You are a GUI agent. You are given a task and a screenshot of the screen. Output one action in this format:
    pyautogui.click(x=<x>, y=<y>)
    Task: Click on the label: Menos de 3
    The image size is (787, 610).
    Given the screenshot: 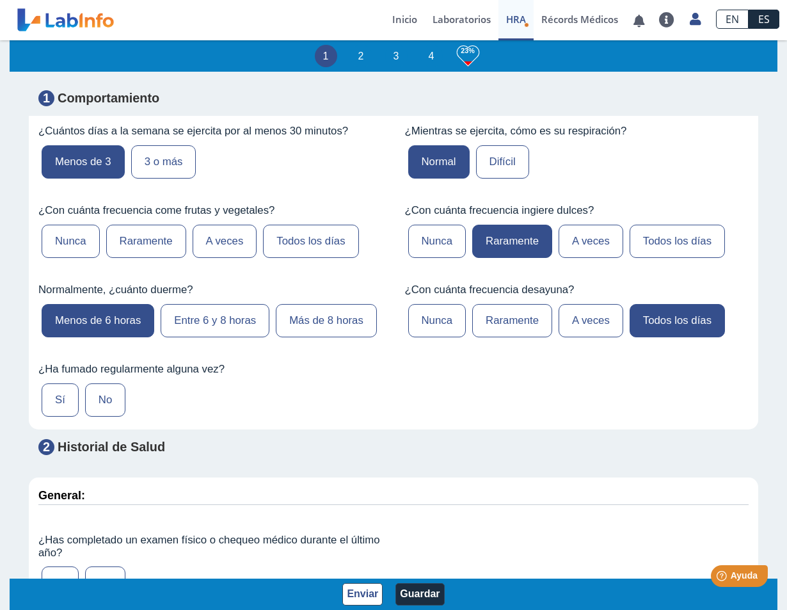 What is the action you would take?
    pyautogui.click(x=83, y=162)
    